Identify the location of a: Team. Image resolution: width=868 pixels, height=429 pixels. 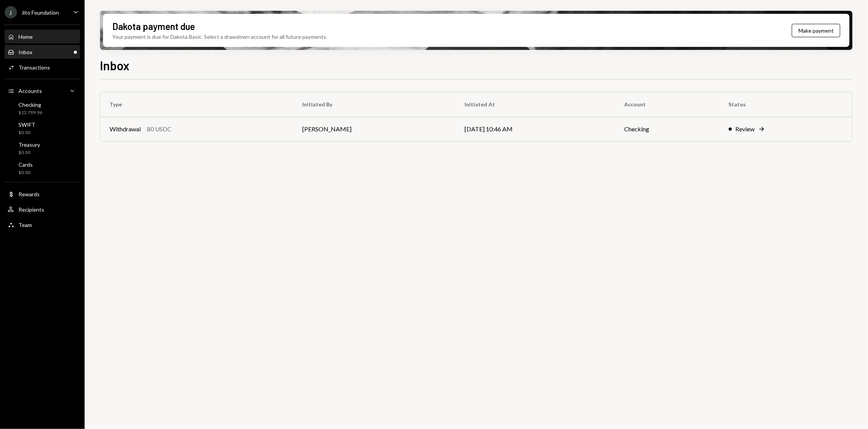
(43, 225).